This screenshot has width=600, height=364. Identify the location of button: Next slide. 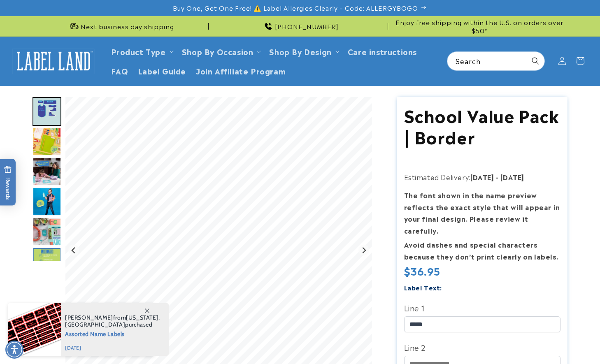
(363, 250).